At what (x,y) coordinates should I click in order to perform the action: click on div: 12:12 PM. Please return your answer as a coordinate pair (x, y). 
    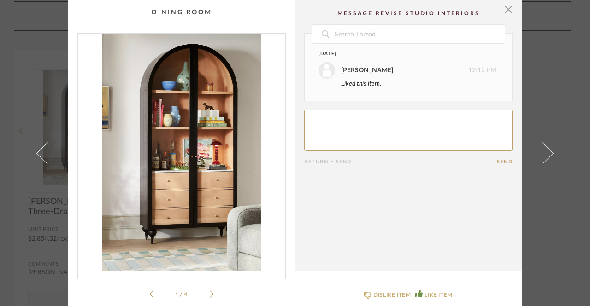
    Looking at the image, I should click on (407, 70).